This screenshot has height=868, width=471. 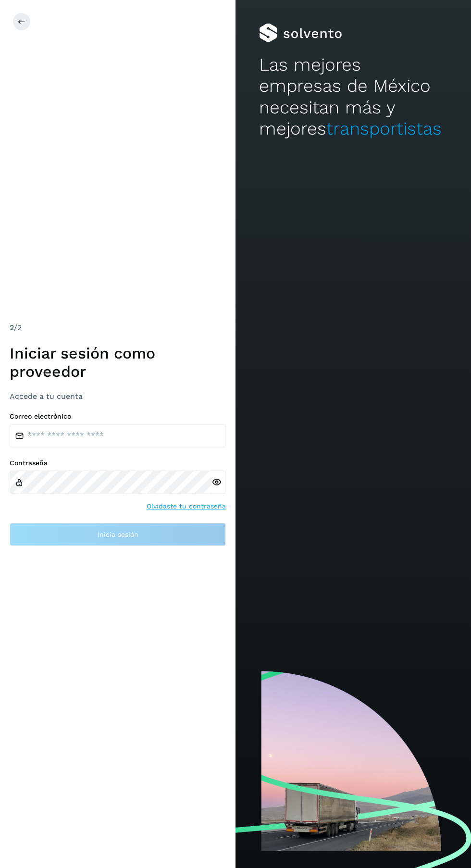 What do you see at coordinates (384, 128) in the screenshot?
I see `span: transportistas` at bounding box center [384, 128].